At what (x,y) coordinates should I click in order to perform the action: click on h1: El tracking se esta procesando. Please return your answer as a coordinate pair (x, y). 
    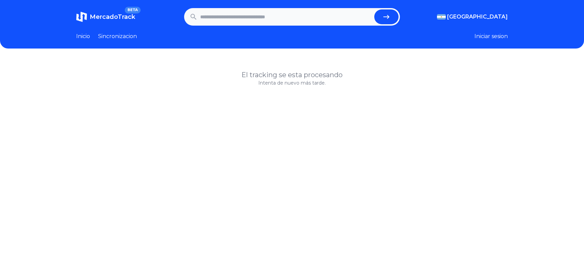
    Looking at the image, I should click on (292, 75).